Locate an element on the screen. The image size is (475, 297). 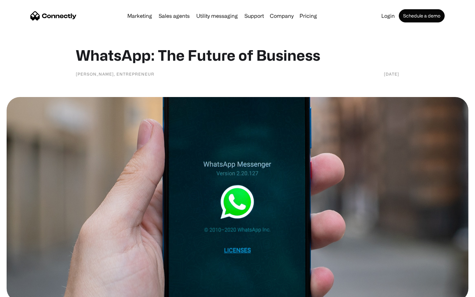
a: Marketing is located at coordinates (140, 16).